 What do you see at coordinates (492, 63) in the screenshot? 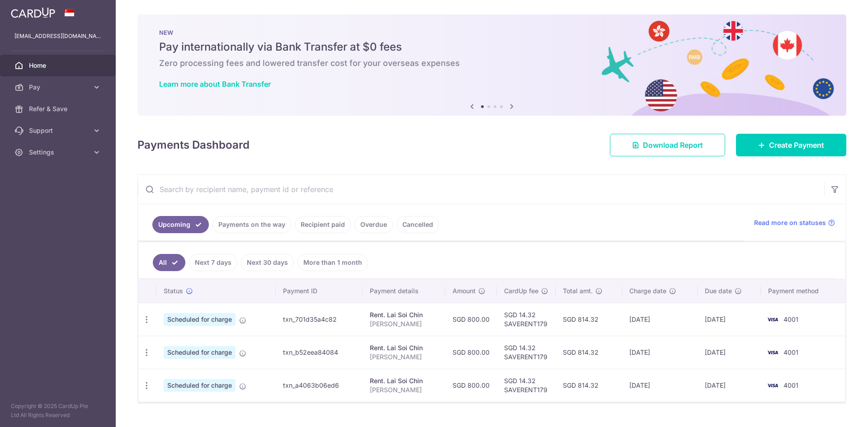
I see `h6: Zero processing fees and lowered transfer cost for your overseas expenses` at bounding box center [492, 63].